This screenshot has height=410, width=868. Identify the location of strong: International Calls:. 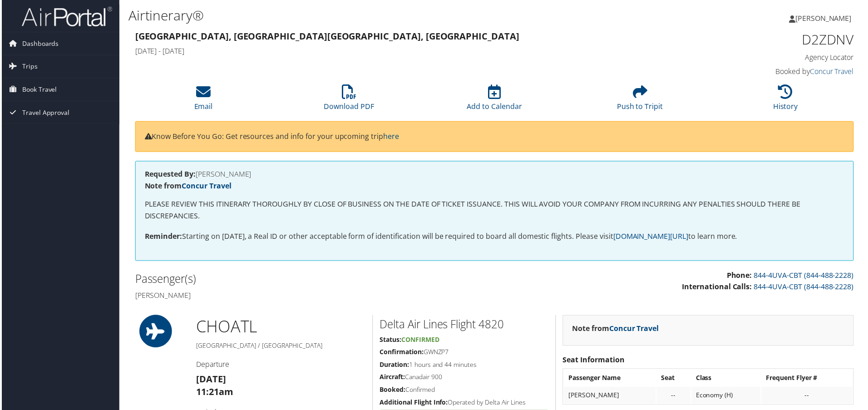
(719, 287).